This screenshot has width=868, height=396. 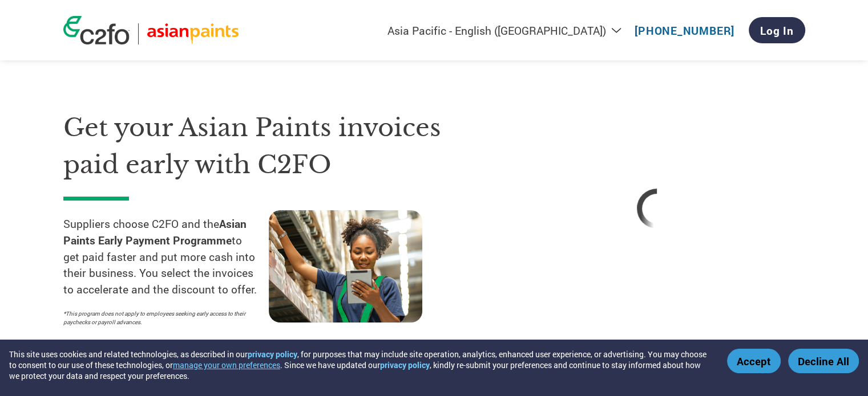 I want to click on button: Accept, so click(x=754, y=361).